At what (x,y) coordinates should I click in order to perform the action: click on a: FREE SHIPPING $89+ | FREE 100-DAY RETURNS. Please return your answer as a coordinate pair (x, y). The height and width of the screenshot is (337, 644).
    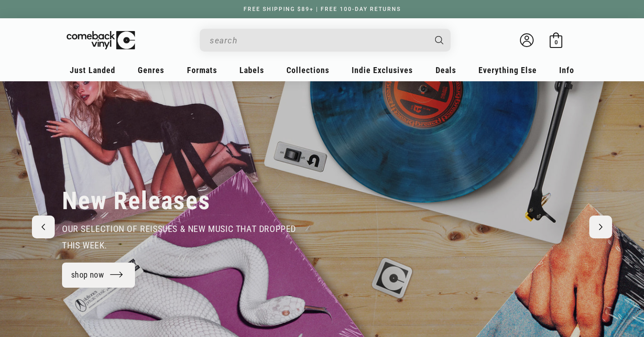
    Looking at the image, I should click on (322, 9).